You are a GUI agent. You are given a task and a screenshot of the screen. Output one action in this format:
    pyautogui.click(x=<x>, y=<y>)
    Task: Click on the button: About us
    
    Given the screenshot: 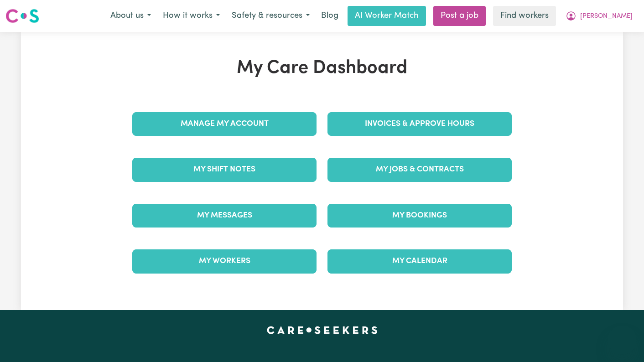 What is the action you would take?
    pyautogui.click(x=130, y=16)
    